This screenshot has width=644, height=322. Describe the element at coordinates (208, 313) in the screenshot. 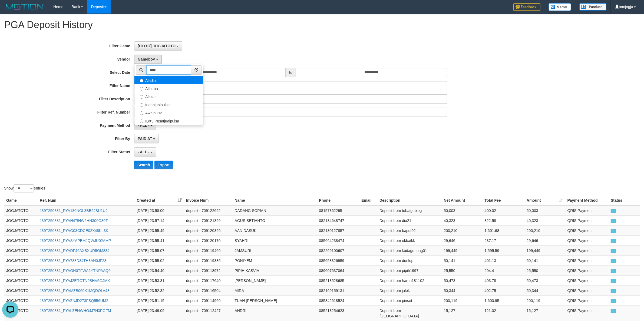

I see `td: deposit - 709112427` at that location.